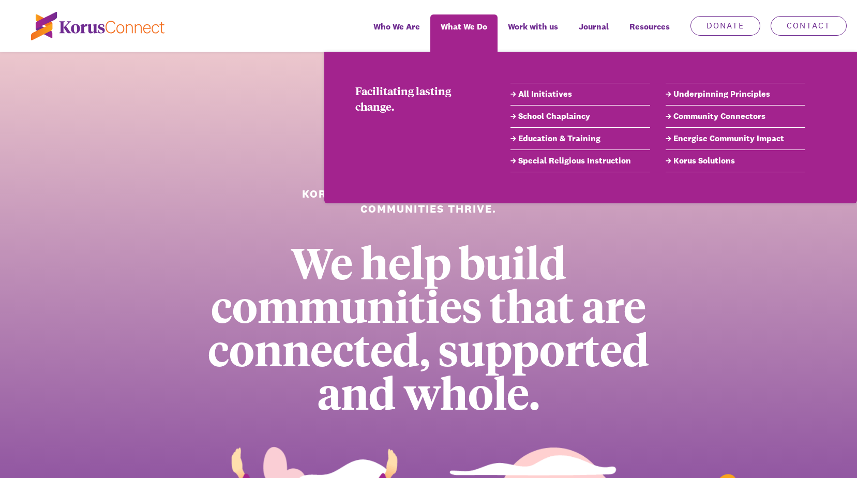  Describe the element at coordinates (735, 94) in the screenshot. I see `a: Underpinning Principles` at that location.